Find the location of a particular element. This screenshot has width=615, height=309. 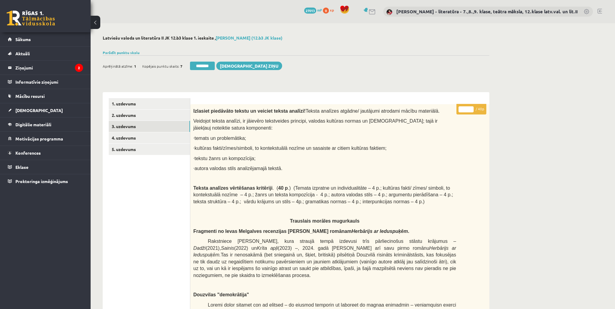

span: 7 is located at coordinates (181, 66).